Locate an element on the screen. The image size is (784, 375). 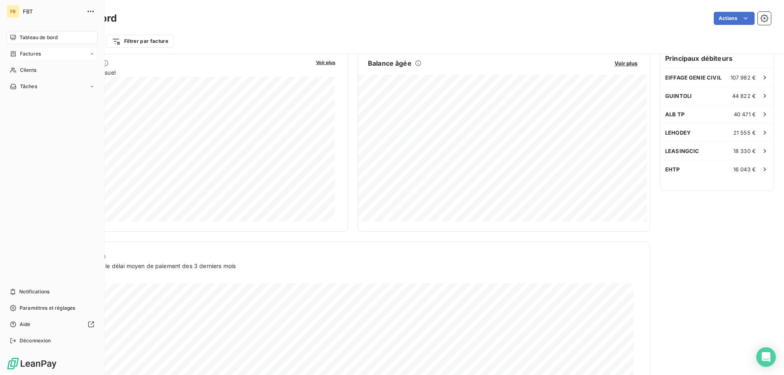
span: 40 471 € is located at coordinates (745, 114).